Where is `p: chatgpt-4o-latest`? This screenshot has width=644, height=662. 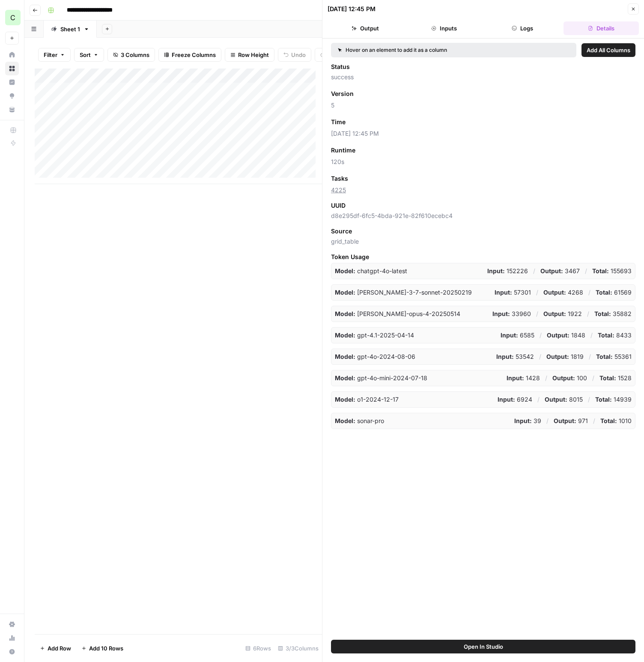
p: chatgpt-4o-latest is located at coordinates (371, 271).